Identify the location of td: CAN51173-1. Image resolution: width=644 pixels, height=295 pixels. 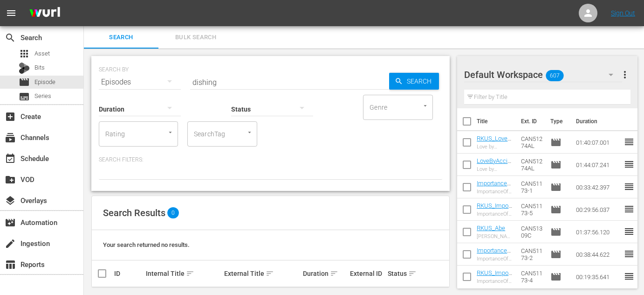
(531, 187).